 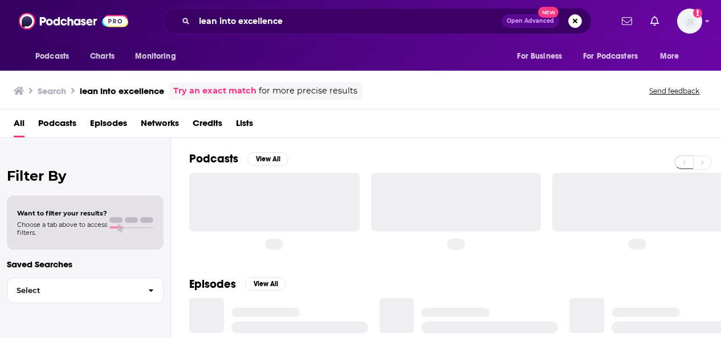 I want to click on span: Charts, so click(x=102, y=56).